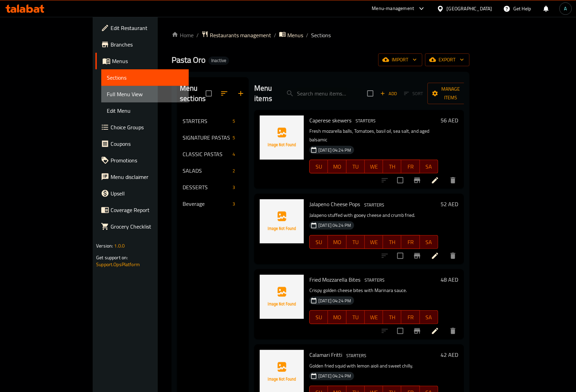  What do you see at coordinates (142, 177) in the screenshot?
I see `a: Menu disclaimer` at bounding box center [142, 177].